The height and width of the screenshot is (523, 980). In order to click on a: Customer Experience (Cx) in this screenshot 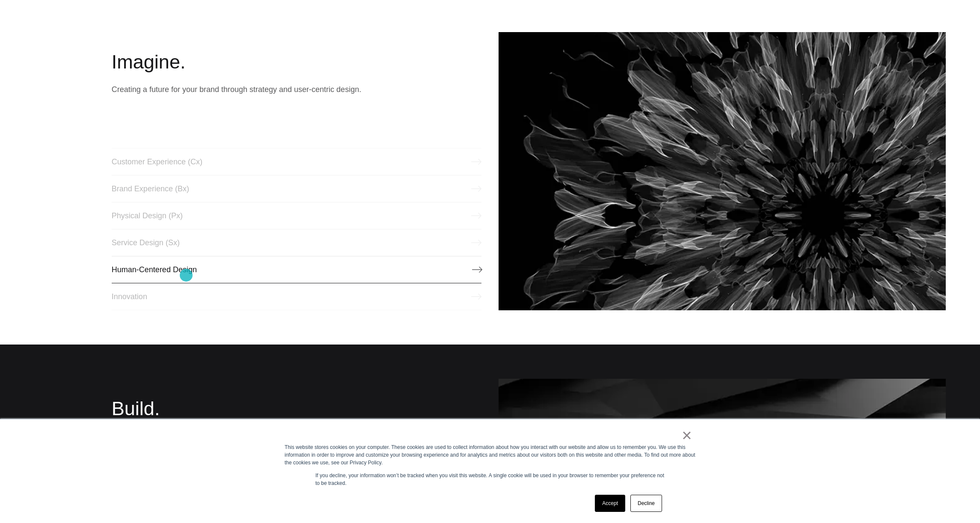, I will do `click(297, 162)`.